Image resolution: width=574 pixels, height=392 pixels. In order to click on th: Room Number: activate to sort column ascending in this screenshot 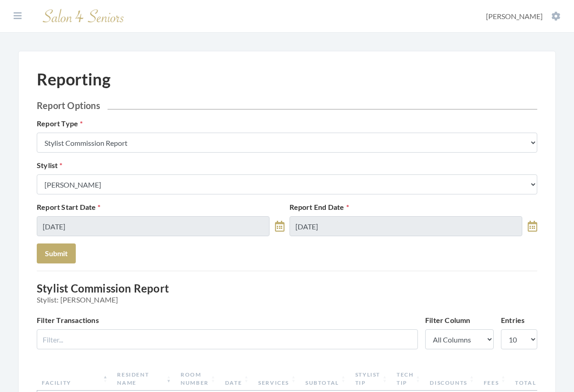, I will do `click(198, 378)`.